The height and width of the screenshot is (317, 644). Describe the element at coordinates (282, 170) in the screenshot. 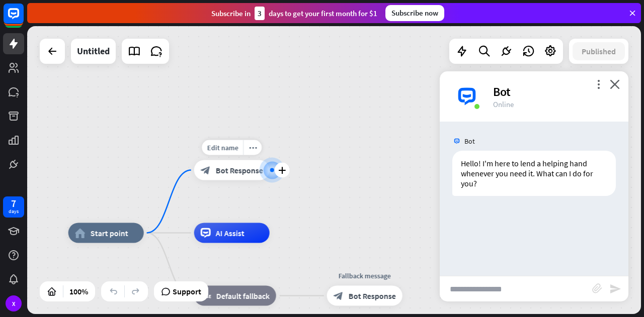

I see `i: plus` at that location.